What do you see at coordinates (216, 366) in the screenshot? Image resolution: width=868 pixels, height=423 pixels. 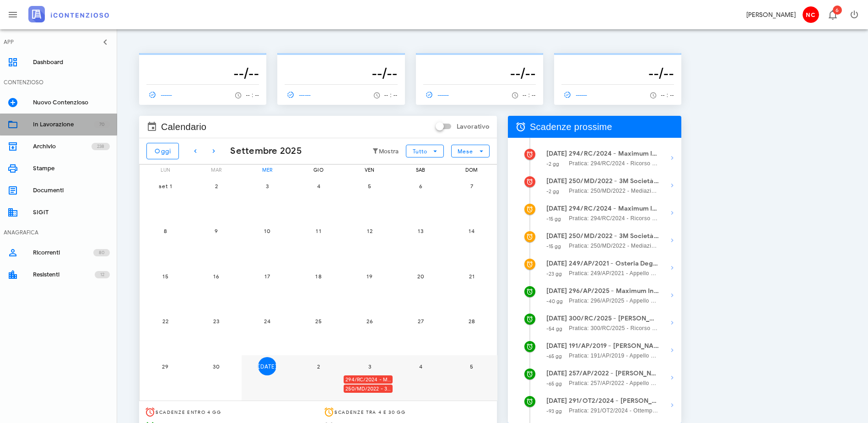 I see `span: 30` at bounding box center [216, 366].